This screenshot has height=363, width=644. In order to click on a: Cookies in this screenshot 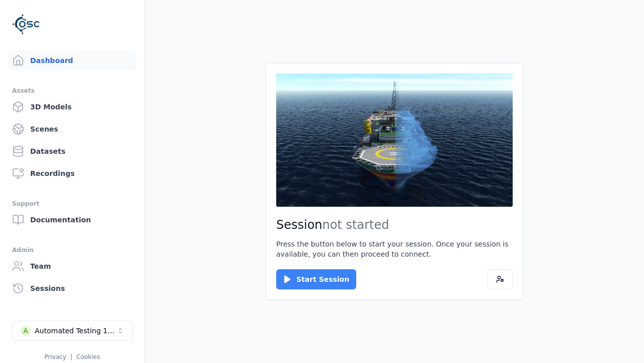, I will do `click(88, 357)`.